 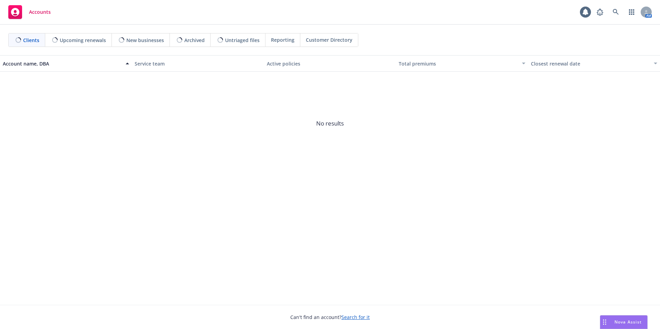 I want to click on span: Upcoming renewals, so click(x=83, y=40).